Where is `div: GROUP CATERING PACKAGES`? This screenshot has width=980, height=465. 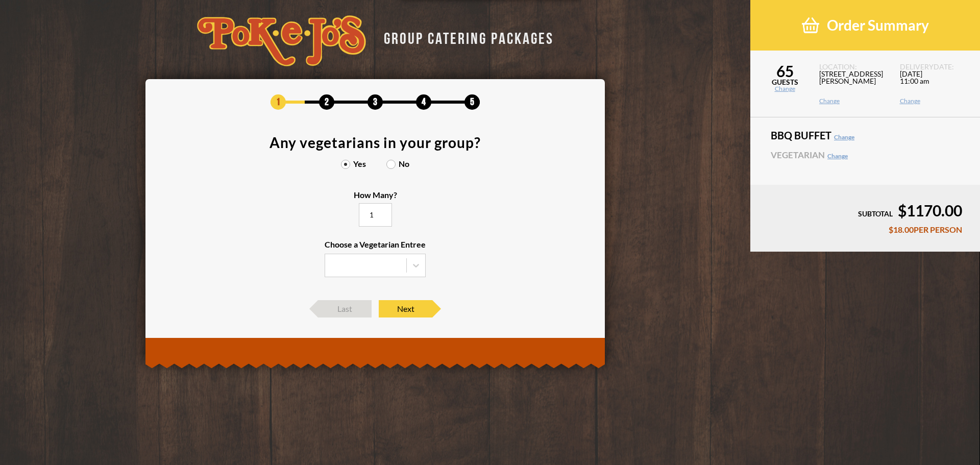
div: GROUP CATERING PACKAGES is located at coordinates (465, 36).